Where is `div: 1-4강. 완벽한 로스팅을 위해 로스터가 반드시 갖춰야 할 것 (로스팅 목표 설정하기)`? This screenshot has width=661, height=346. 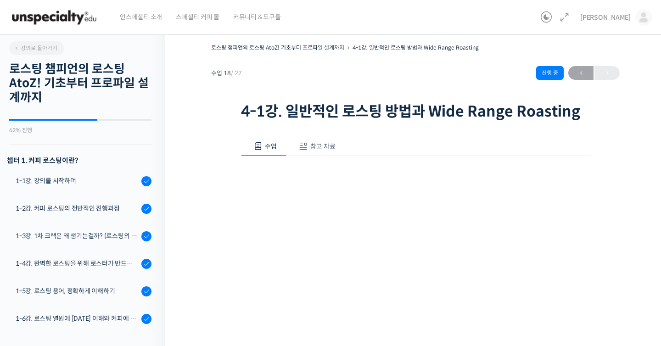 div: 1-4강. 완벽한 로스팅을 위해 로스터가 반드시 갖춰야 할 것 (로스팅 목표 설정하기) is located at coordinates (77, 263).